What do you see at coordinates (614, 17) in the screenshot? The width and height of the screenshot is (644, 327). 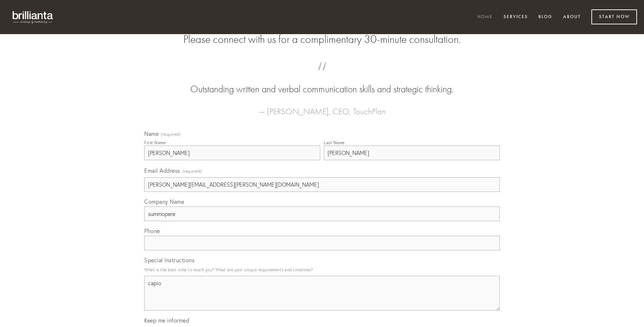 I see `a: Start Now` at bounding box center [614, 17].